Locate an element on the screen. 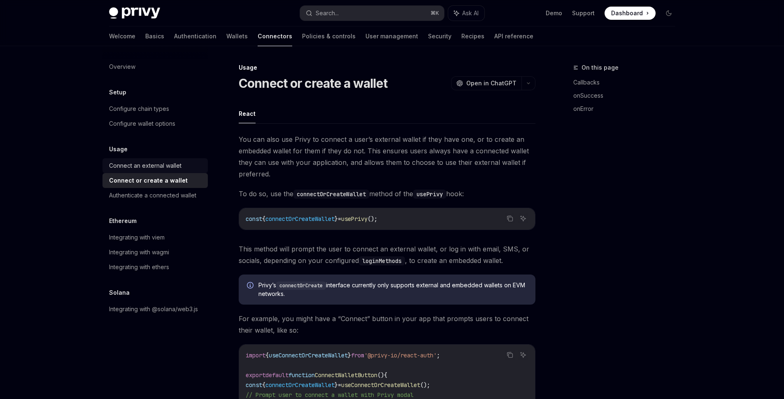  a: Integrating with wagmi is located at coordinates (155, 252).